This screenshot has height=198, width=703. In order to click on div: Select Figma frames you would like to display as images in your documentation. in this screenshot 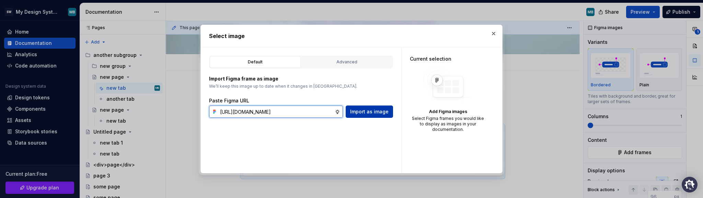, I will do `click(448, 124)`.